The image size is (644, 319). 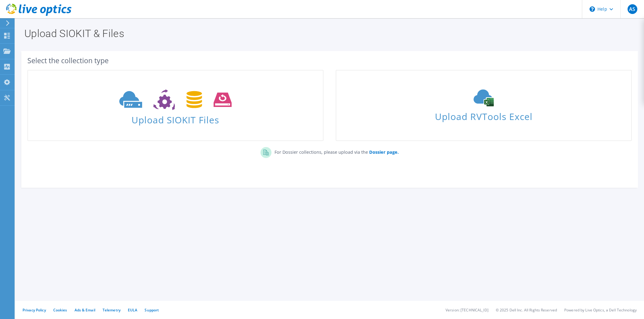 What do you see at coordinates (335, 152) in the screenshot?
I see `p: For Dossier collections, please upload via the` at bounding box center [335, 152].